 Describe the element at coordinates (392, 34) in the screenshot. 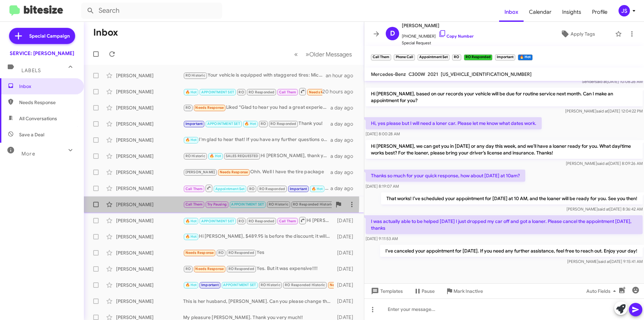

I see `span: D` at that location.